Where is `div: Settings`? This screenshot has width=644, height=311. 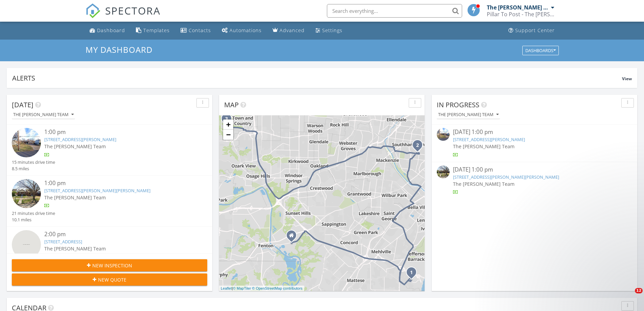
div: Settings is located at coordinates (332, 30).